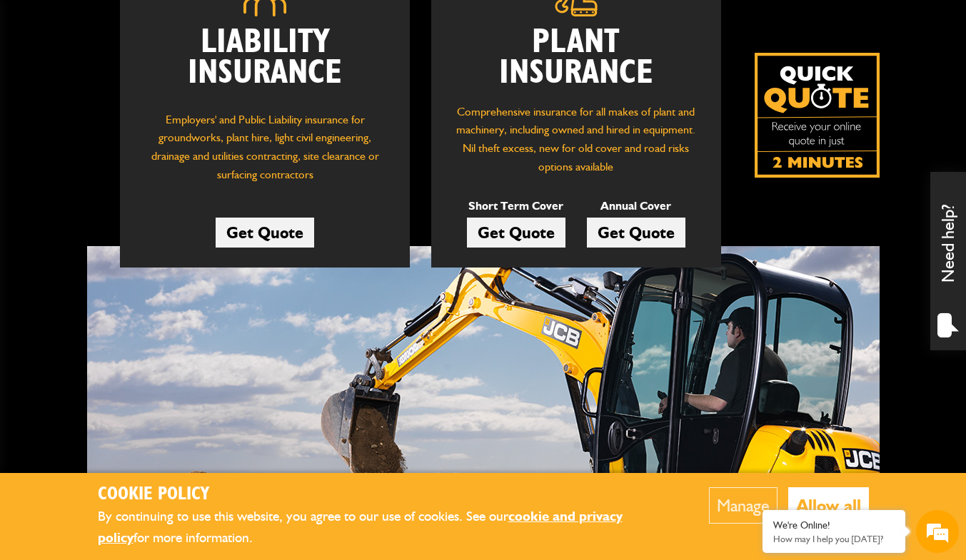  I want to click on p: By continuing to use this website, you agree to our use of cookies. See our for more information., so click(382, 527).